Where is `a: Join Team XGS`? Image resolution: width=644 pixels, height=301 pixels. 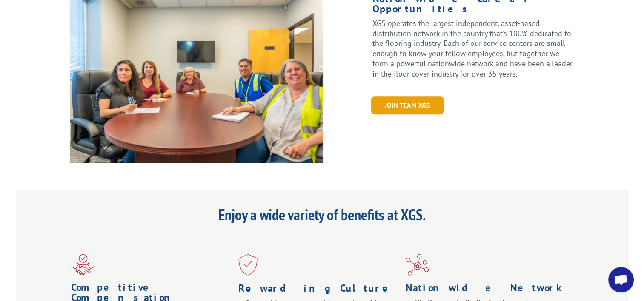
a: Join Team XGS is located at coordinates (407, 105).